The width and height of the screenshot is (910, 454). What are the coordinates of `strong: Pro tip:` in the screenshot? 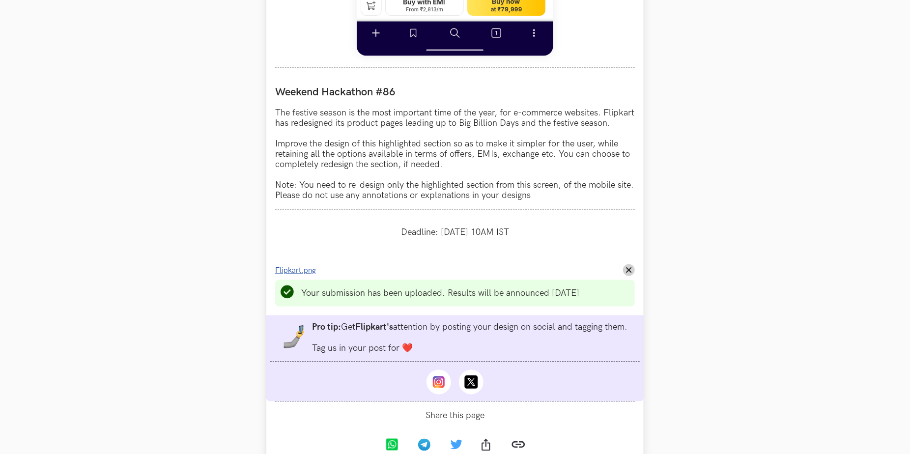 It's located at (326, 327).